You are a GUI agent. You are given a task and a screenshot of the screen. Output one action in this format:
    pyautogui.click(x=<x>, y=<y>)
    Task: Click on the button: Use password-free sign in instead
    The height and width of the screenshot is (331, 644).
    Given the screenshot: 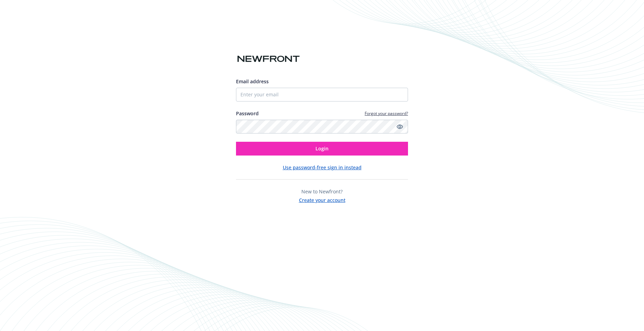 What is the action you would take?
    pyautogui.click(x=322, y=167)
    